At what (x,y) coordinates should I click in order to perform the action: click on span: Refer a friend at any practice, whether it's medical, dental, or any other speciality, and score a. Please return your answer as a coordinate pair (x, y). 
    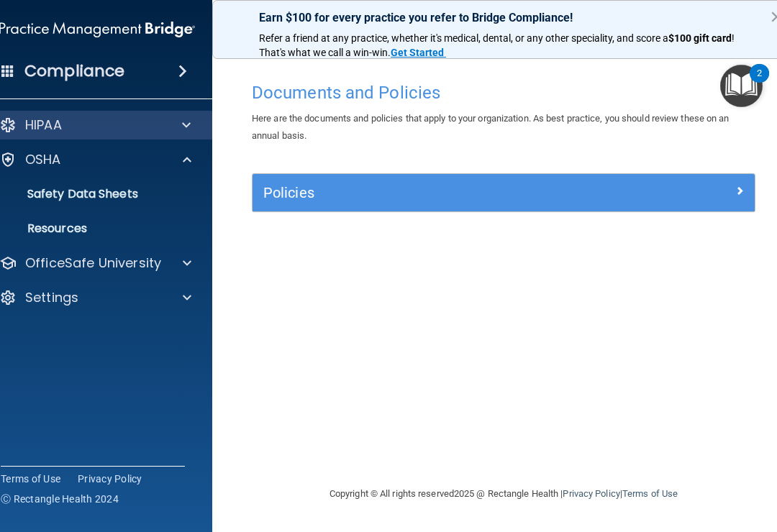
    Looking at the image, I should click on (464, 38).